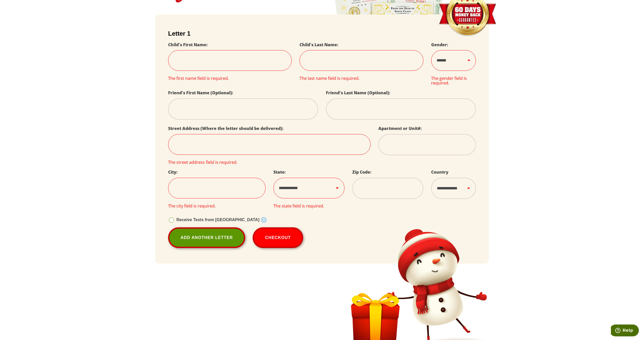 The width and height of the screenshot is (644, 340). I want to click on div: The gender field is required., so click(453, 81).